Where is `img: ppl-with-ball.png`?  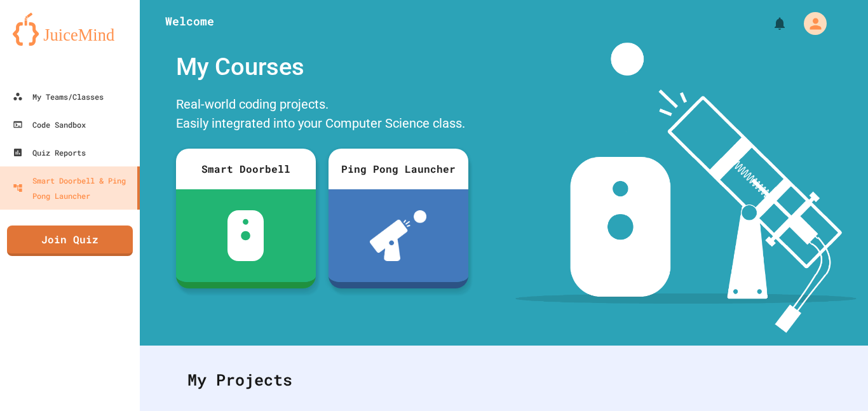 img: ppl-with-ball.png is located at coordinates (397, 236).